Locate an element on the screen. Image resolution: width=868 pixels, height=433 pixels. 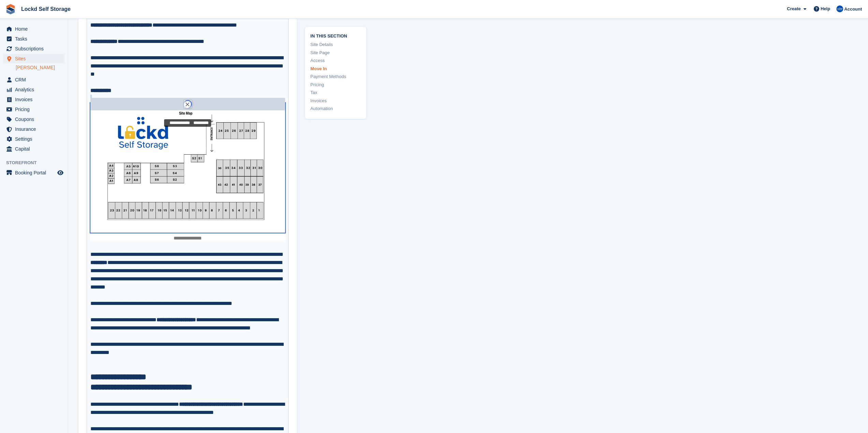
a: Automation is located at coordinates (335, 109).